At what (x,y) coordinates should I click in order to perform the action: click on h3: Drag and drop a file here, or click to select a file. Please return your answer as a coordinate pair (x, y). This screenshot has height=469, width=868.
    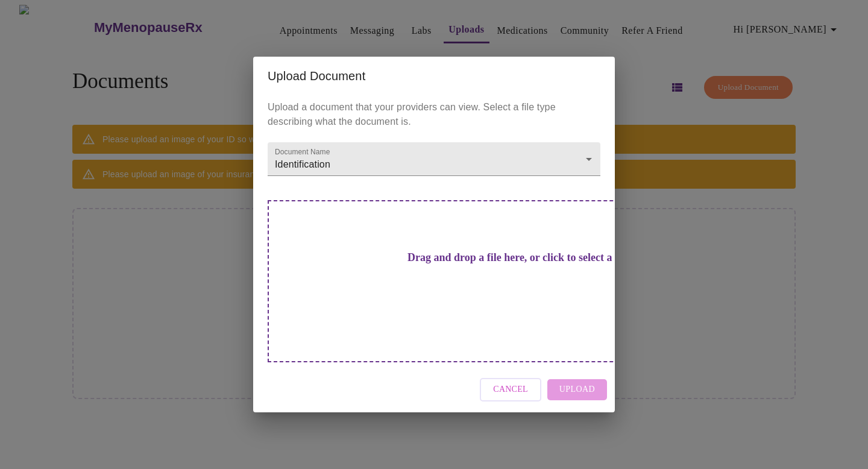
    Looking at the image, I should click on (518, 257).